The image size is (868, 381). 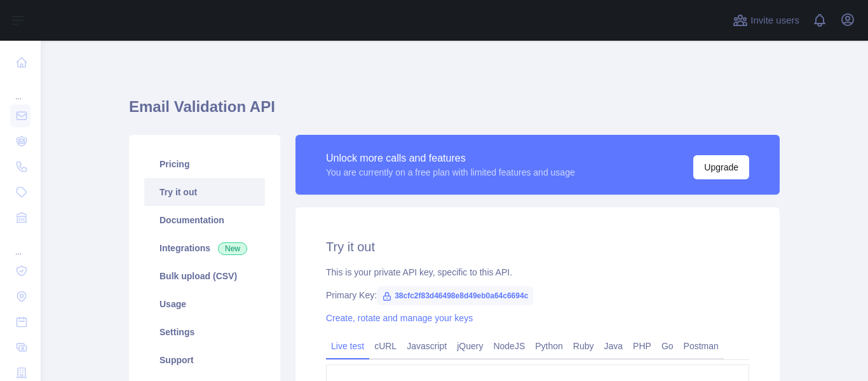 What do you see at coordinates (538, 272) in the screenshot?
I see `div: This is your private API key, specific to this API.` at bounding box center [538, 272].